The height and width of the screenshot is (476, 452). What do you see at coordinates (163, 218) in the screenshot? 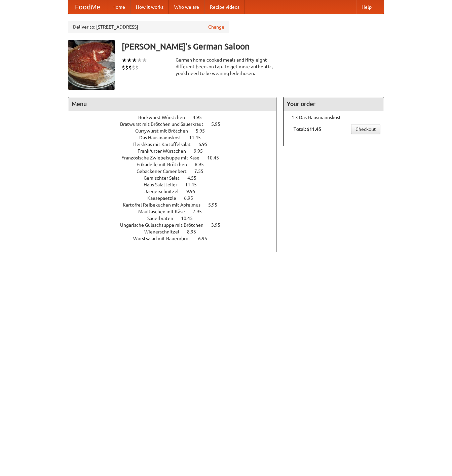
I see `span: Sauerbraten` at bounding box center [163, 218].